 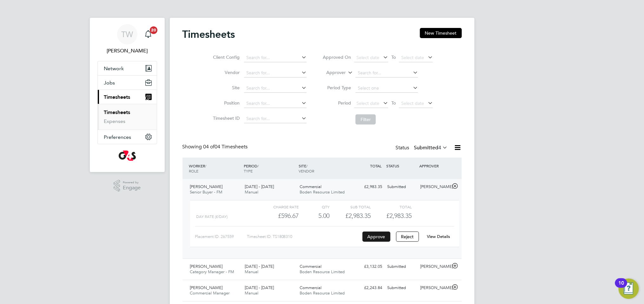 What do you see at coordinates (213, 271) in the screenshot?
I see `span: Category Manager - FM` at bounding box center [213, 271].